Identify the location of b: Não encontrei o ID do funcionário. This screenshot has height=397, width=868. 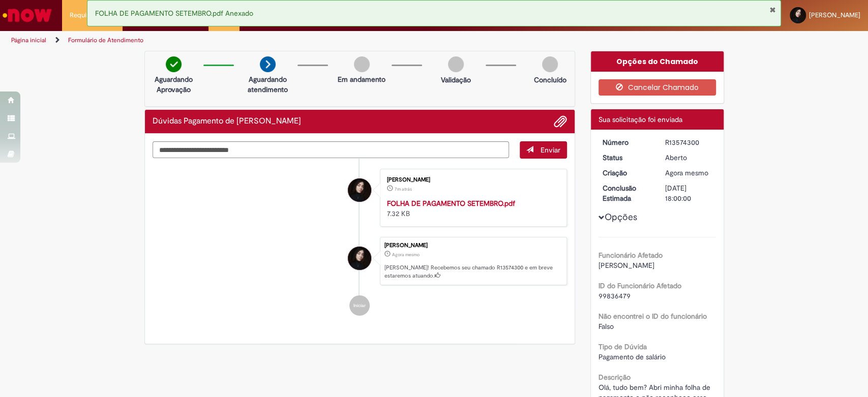
(652, 316).